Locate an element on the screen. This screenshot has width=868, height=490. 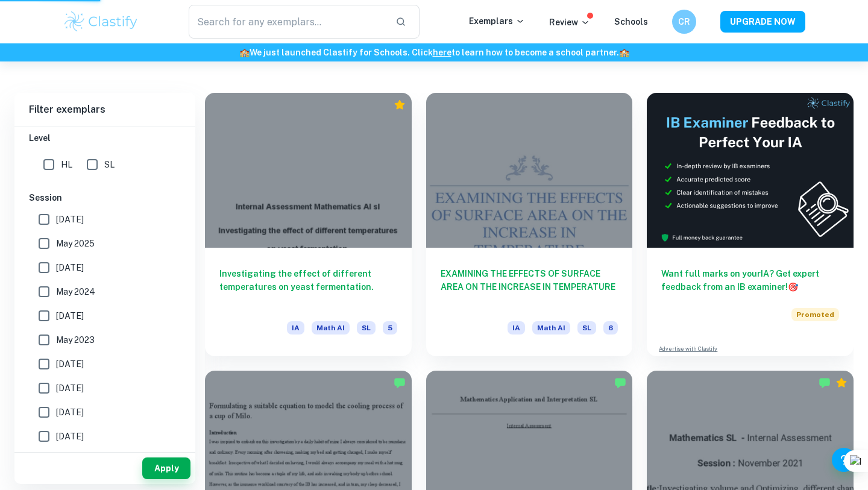
h6: We just launched Clastify for Schools. Click to learn how to become a school partner. is located at coordinates (434, 52).